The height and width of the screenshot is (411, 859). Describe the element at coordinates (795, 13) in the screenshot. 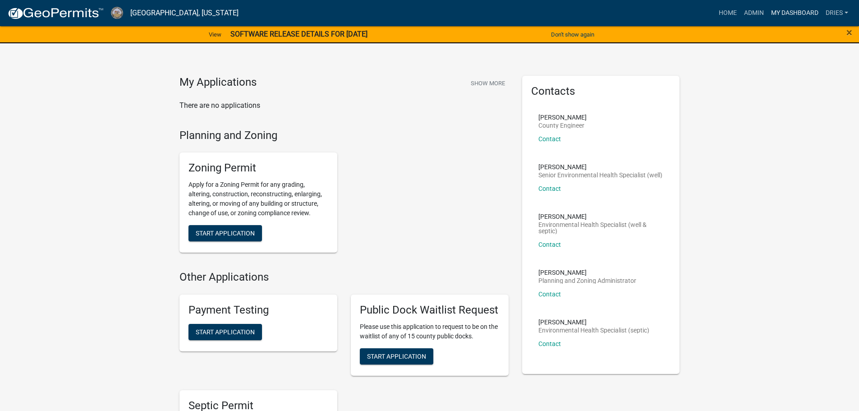

I see `a: My Dashboard` at that location.